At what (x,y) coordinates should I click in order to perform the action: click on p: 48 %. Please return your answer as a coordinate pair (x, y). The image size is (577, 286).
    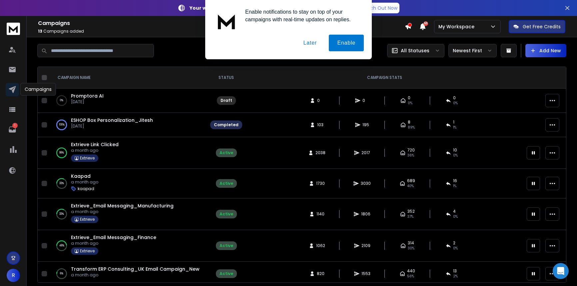
    Looking at the image, I should click on (62, 246).